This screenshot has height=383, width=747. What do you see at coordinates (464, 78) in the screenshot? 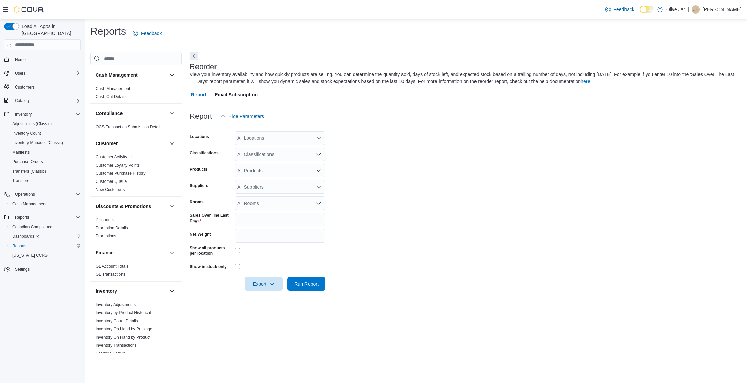
I see `div: View your inventory availability and how quickly products are selling. You can determine the quan...` at bounding box center [464, 78].